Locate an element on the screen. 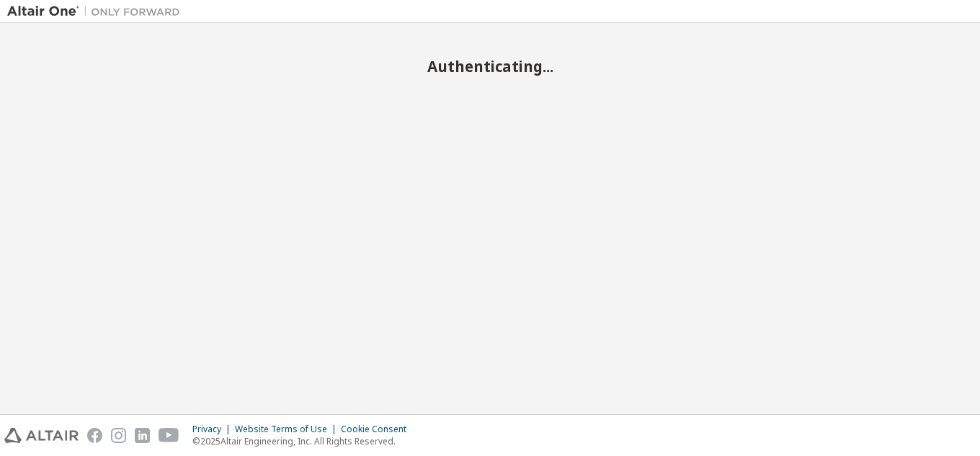 This screenshot has height=456, width=980. img: instagram.svg is located at coordinates (118, 435).